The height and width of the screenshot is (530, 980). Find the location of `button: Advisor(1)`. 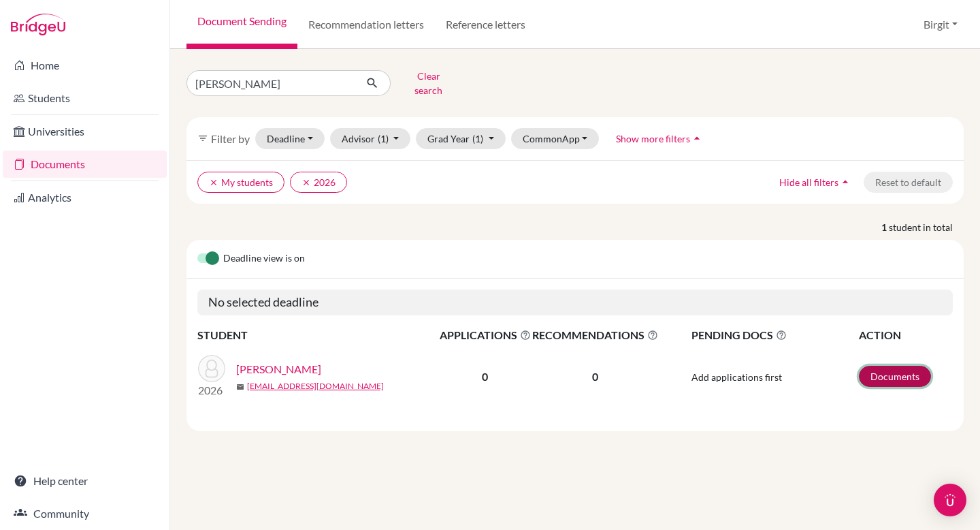

button: Advisor(1) is located at coordinates (370, 138).